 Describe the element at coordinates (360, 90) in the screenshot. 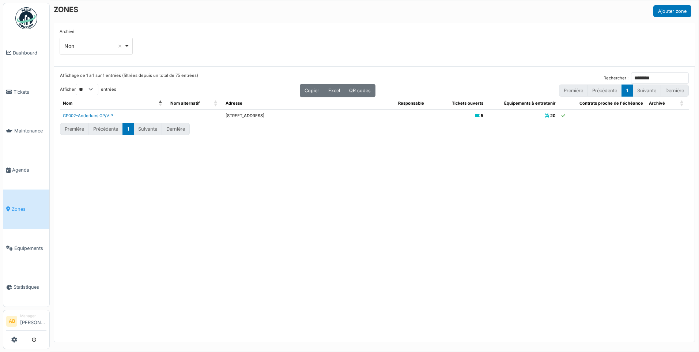

I see `span: QR codes` at that location.